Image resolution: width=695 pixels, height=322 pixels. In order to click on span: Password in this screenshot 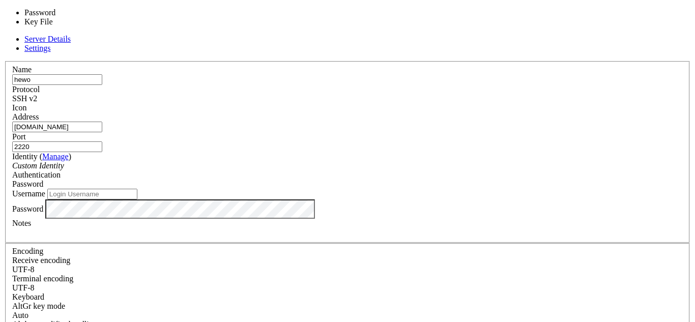, I will do `click(27, 184)`.